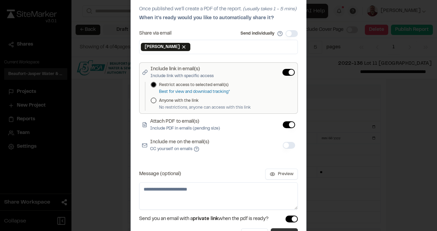  I want to click on span: (usually takes 1 - 5 mins), so click(270, 9).